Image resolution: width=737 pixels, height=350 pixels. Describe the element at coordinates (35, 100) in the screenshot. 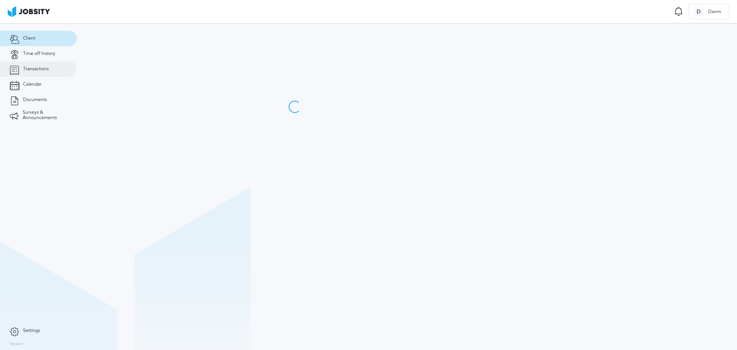

I see `span: Documents` at that location.